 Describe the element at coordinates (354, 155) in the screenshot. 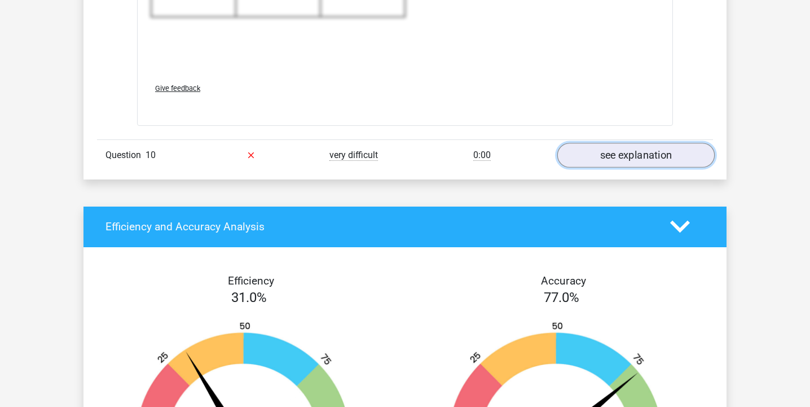

I see `span: very difficult` at that location.